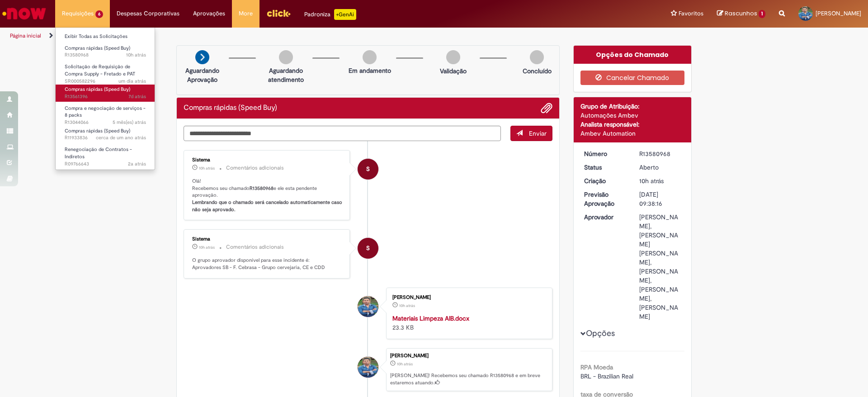 This screenshot has width=868, height=397. I want to click on span: 6, so click(99, 14).